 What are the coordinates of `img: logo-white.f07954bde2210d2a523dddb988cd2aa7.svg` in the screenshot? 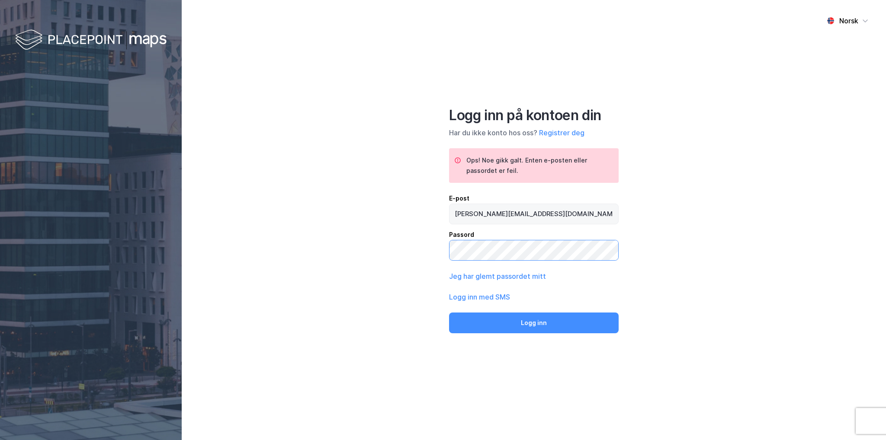 It's located at (91, 40).